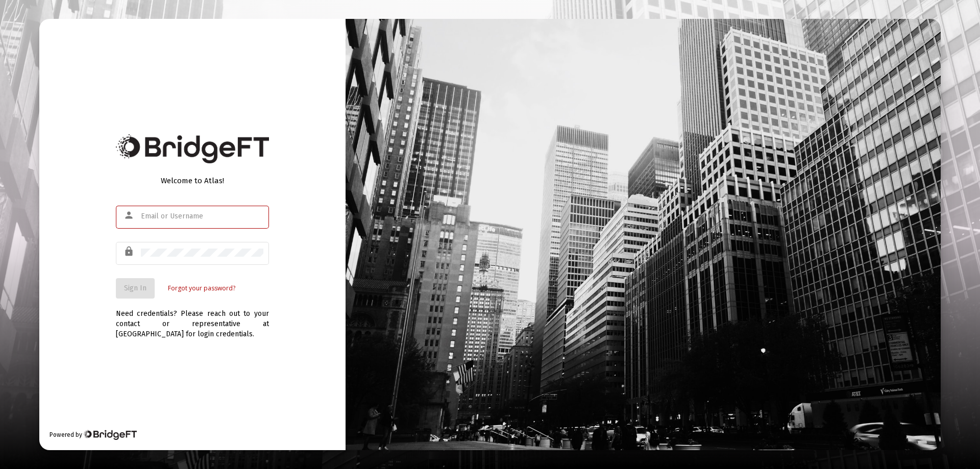  I want to click on mat-icon: person, so click(130, 216).